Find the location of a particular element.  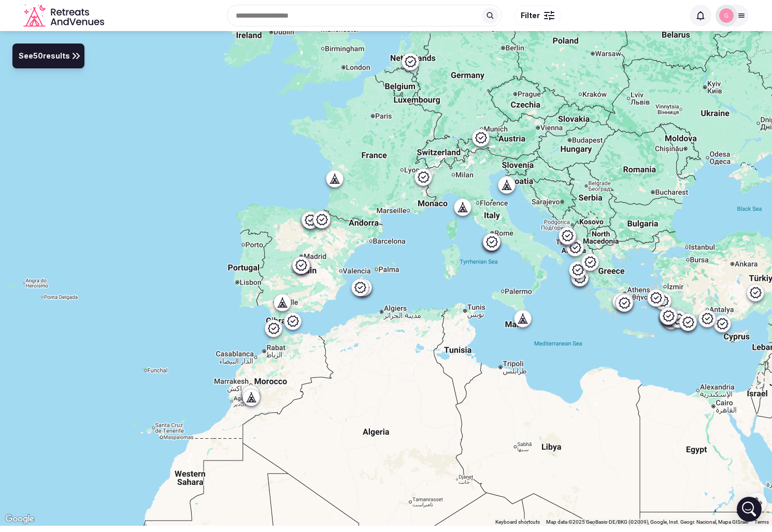

img: Glen Hayes is located at coordinates (726, 15).